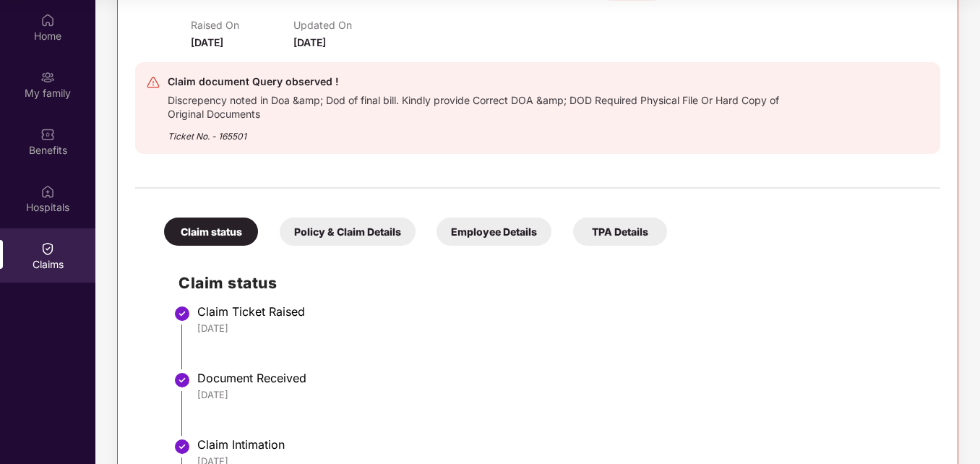 Image resolution: width=980 pixels, height=464 pixels. What do you see at coordinates (48, 249) in the screenshot?
I see `img: svg+xml;base64,PHN2ZyBpZD0iQ2xhaW0iIHhtbG5zPSJodHRwOi8vd3d3LnczLm9yZy8yMDAwL3N2ZyIgd2lkdGg9IjIwIi...` at bounding box center [48, 249].